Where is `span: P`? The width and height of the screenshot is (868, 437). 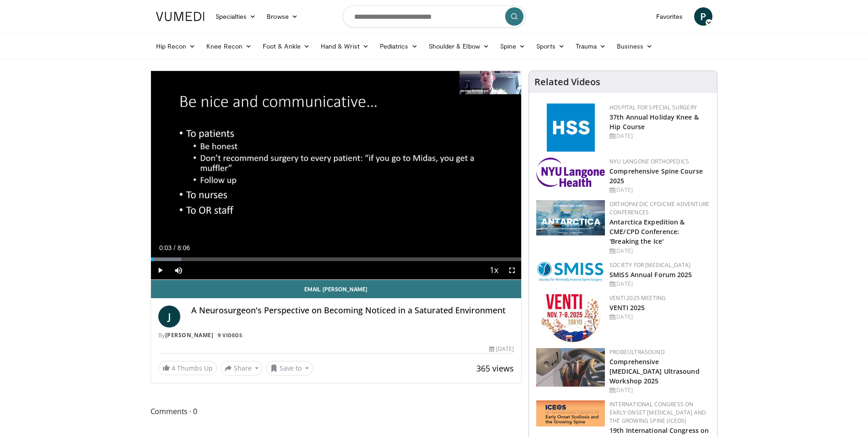 span: P is located at coordinates (703, 17).